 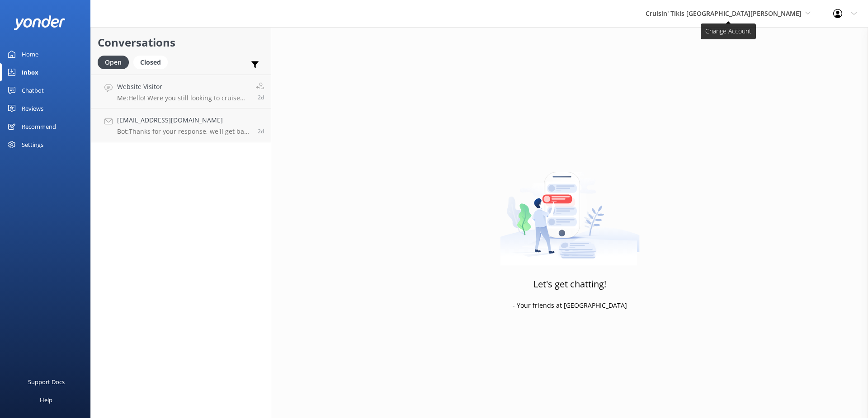 What do you see at coordinates (32, 90) in the screenshot?
I see `div: Chatbot` at bounding box center [32, 90].